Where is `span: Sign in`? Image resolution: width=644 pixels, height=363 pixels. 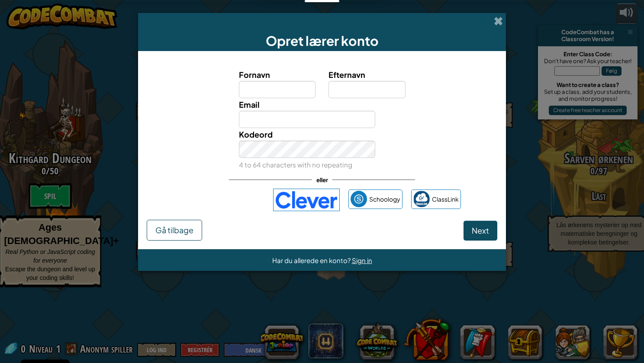
span: Sign in is located at coordinates (362, 260).